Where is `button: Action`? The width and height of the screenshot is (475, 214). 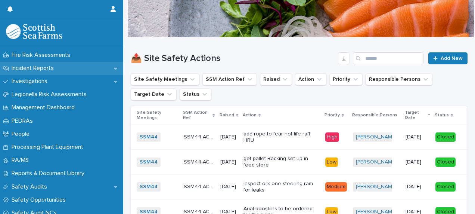 button: Action is located at coordinates (311, 79).